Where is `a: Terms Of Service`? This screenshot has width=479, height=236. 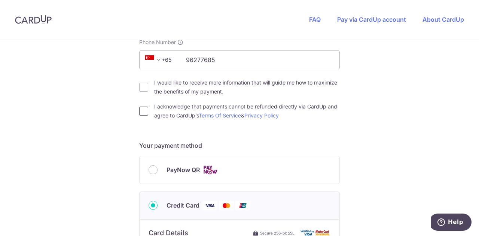
a: Terms Of Service is located at coordinates (219, 115).